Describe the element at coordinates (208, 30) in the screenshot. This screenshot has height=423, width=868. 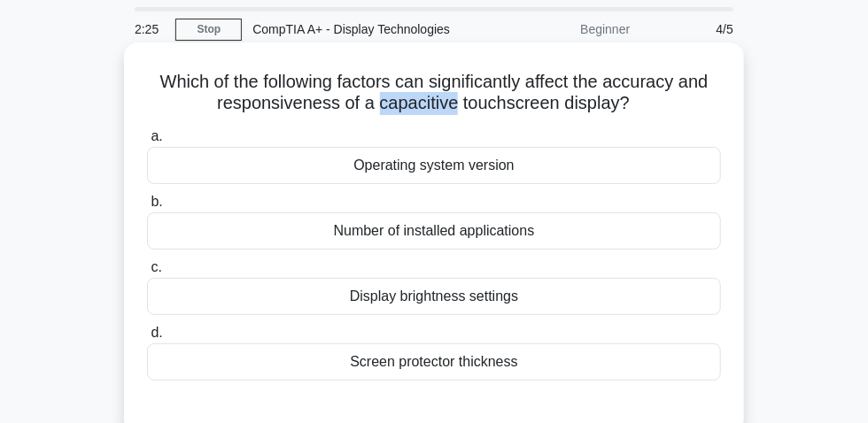
I see `a: Stop` at that location.